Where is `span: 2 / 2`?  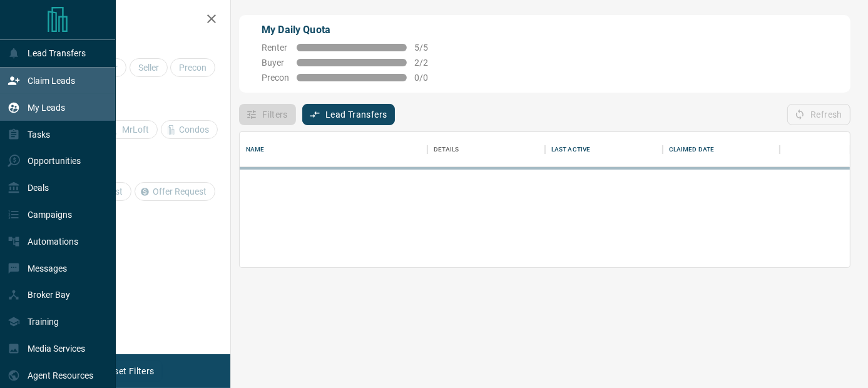
span: 2 / 2 is located at coordinates (428, 62).